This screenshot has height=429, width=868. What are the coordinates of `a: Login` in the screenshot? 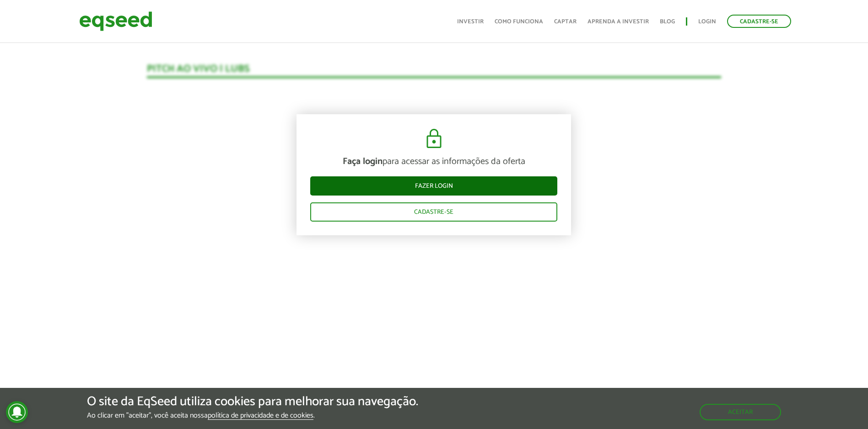 It's located at (707, 22).